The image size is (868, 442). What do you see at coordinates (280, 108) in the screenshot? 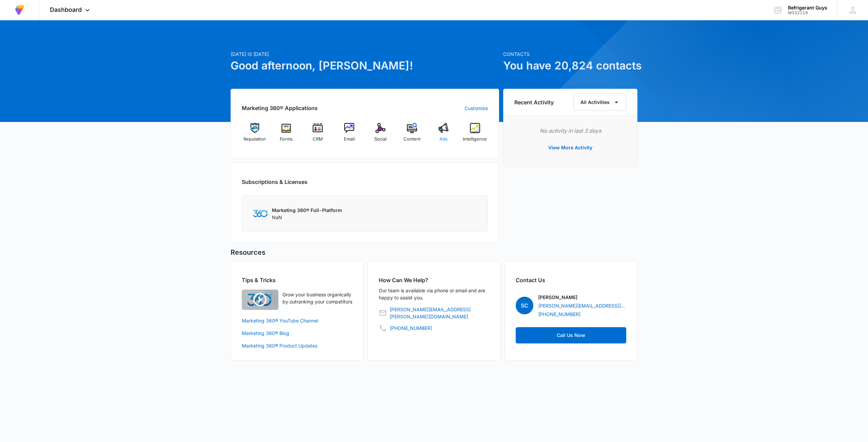
I see `h2: Marketing 360® Applications` at bounding box center [280, 108].